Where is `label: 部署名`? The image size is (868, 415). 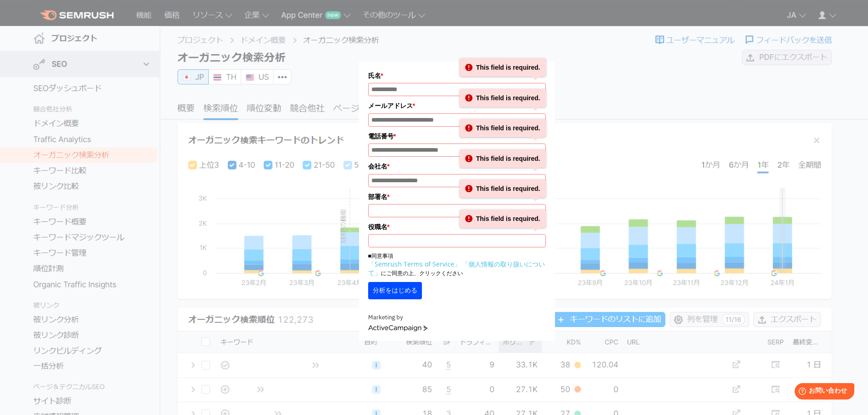 label: 部署名 is located at coordinates (457, 196).